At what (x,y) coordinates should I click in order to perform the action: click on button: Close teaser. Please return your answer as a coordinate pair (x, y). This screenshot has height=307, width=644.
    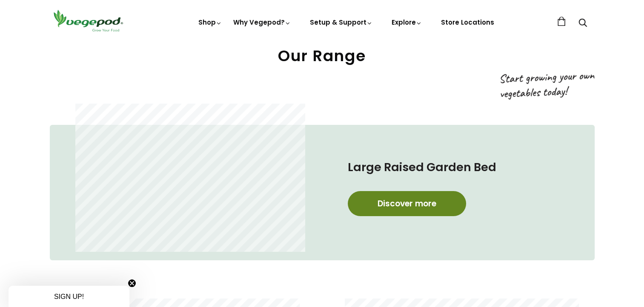
    Looking at the image, I should click on (132, 283).